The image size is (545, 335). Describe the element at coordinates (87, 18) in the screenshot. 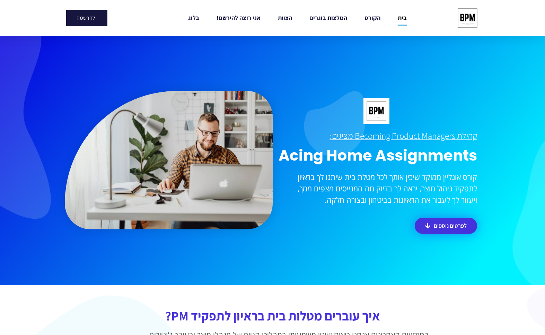

I see `a: להרשמה` at that location.